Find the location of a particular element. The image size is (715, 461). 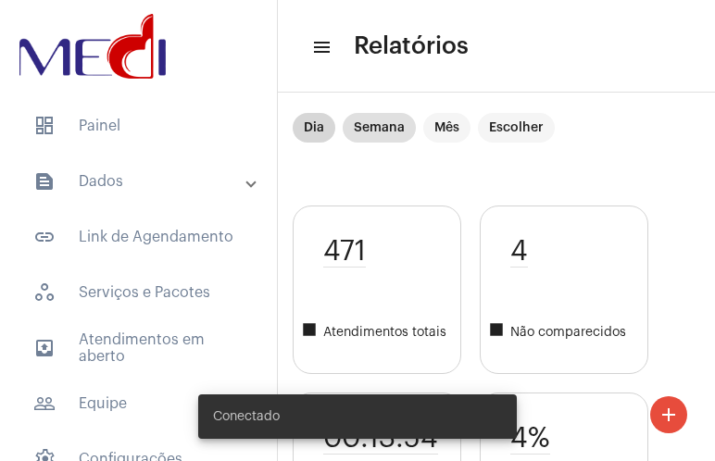

span: Atendimentos em aberto is located at coordinates (138, 348).